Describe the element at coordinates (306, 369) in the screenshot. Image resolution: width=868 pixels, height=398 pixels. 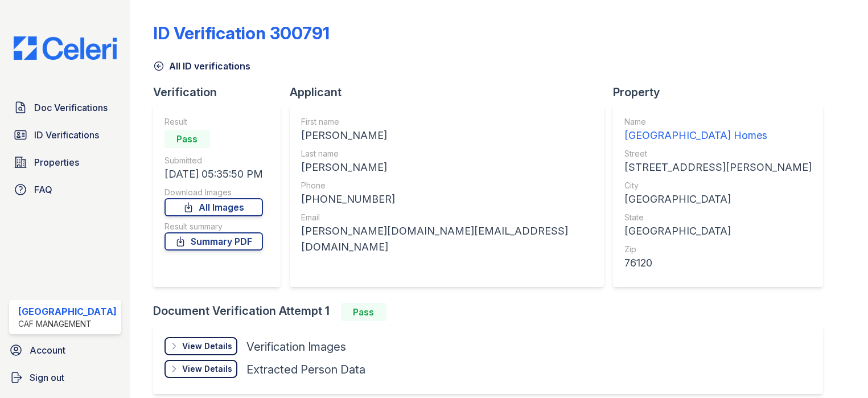
I see `div: Extracted Person Data` at that location.